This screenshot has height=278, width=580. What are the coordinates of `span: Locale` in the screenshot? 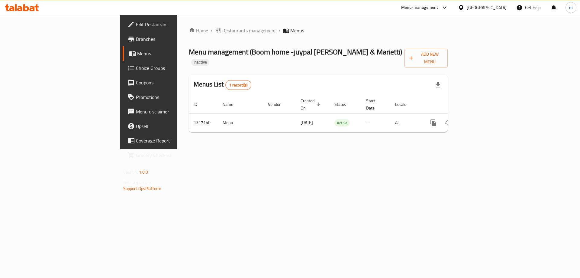 It's located at (405, 104).